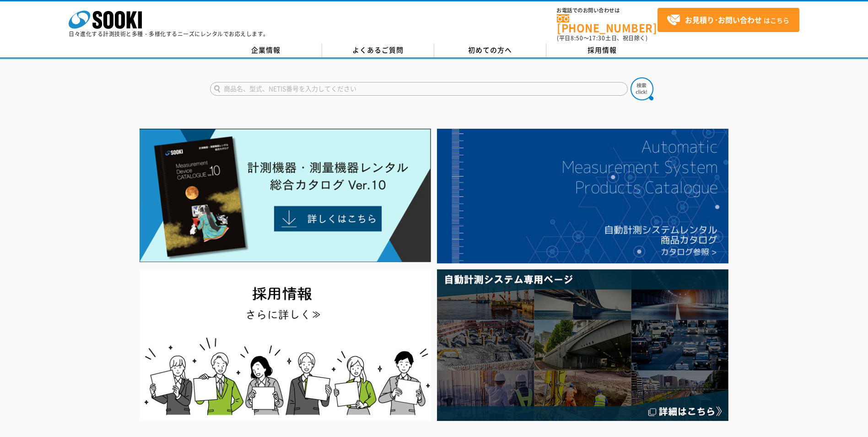 This screenshot has width=868, height=437. What do you see at coordinates (728, 19) in the screenshot?
I see `a: お見積り･お問い合わせはこちら` at bounding box center [728, 19].